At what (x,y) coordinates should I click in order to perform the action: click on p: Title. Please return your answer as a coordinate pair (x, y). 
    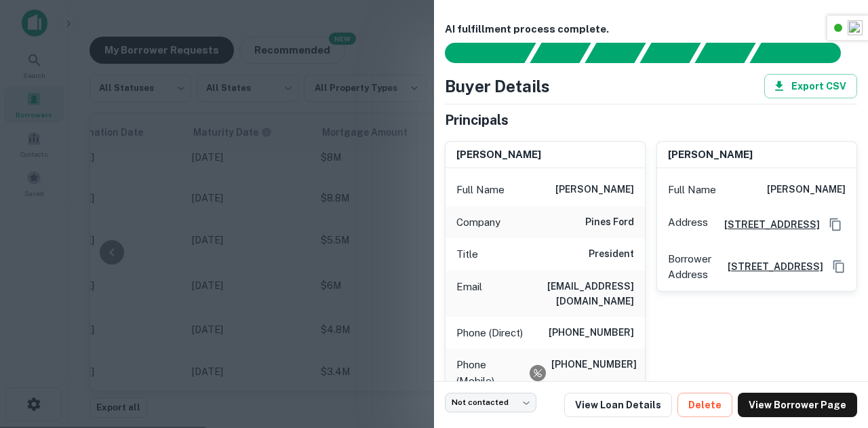
    Looking at the image, I should click on (467, 254).